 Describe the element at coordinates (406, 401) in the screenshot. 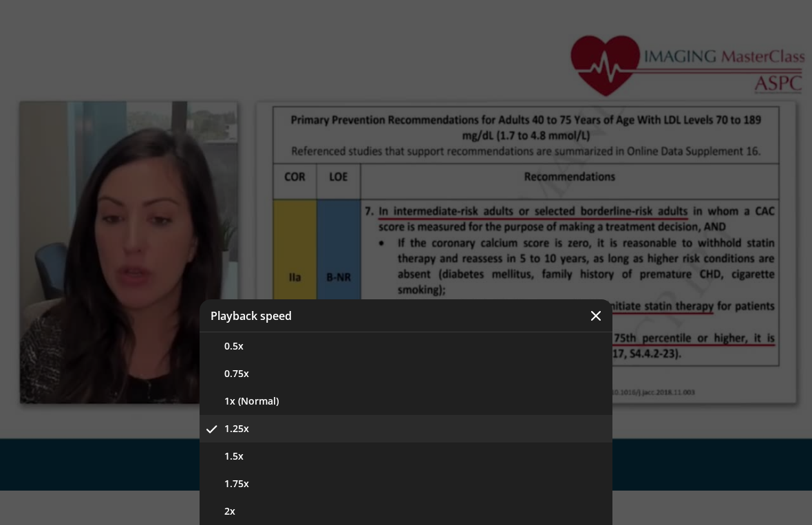

I see `button: 1x (Normal)` at that location.